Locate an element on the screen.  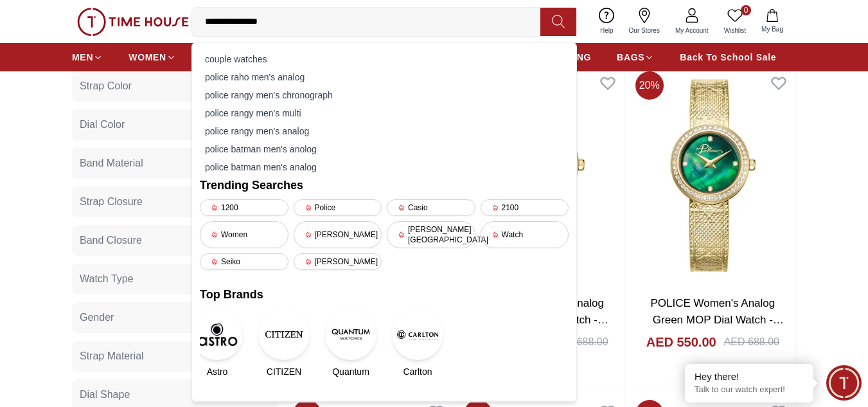
div: police batman men's anolog is located at coordinates (384, 149).